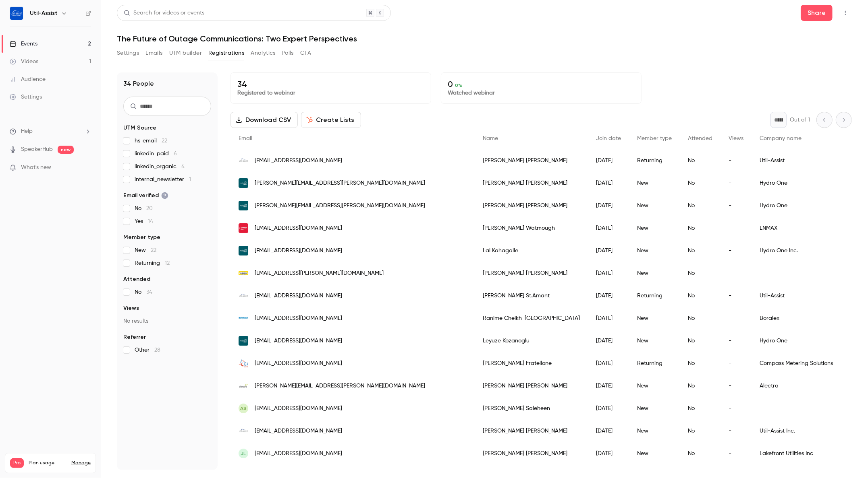  I want to click on p: Watched webinar, so click(541, 93).